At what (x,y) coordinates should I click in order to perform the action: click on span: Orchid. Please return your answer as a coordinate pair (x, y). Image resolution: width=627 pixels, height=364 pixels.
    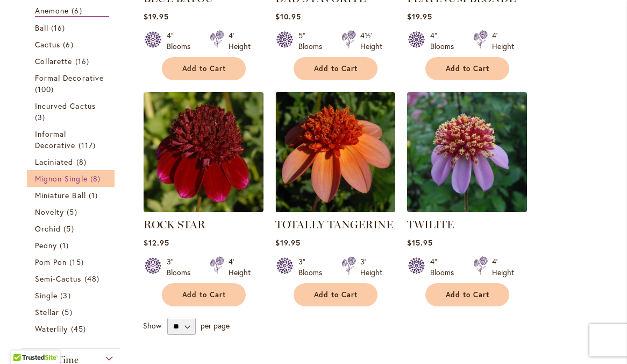
    Looking at the image, I should click on (48, 228).